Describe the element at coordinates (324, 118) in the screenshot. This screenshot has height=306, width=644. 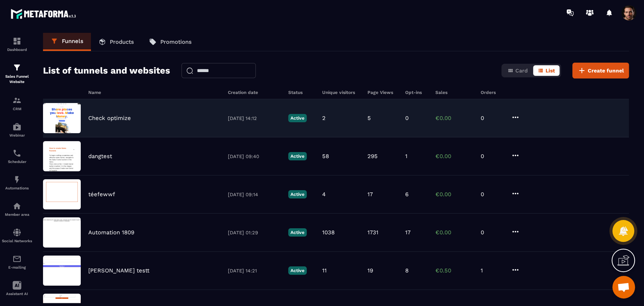
I see `p: 2` at that location.